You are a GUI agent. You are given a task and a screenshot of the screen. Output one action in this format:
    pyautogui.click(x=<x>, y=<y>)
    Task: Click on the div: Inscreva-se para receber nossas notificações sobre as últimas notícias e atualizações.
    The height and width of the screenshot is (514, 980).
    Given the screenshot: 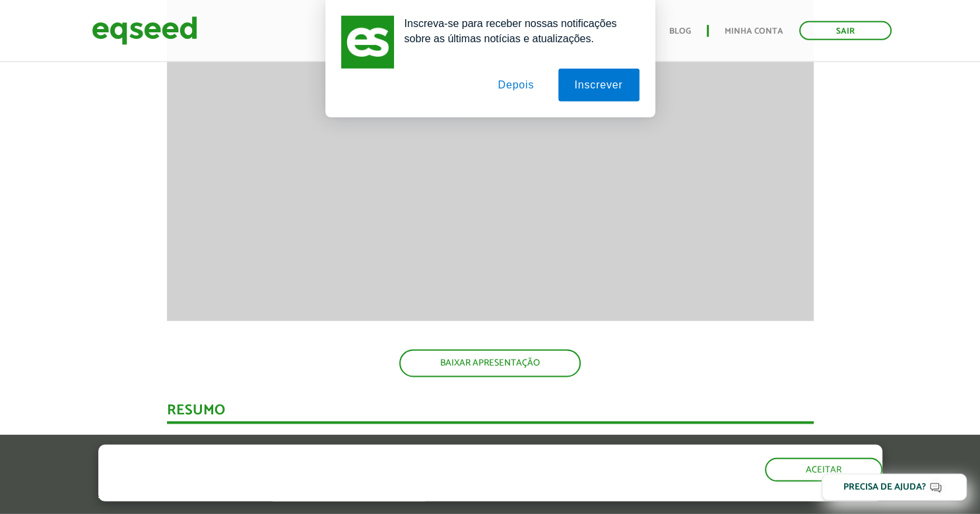 What is the action you would take?
    pyautogui.click(x=517, y=31)
    